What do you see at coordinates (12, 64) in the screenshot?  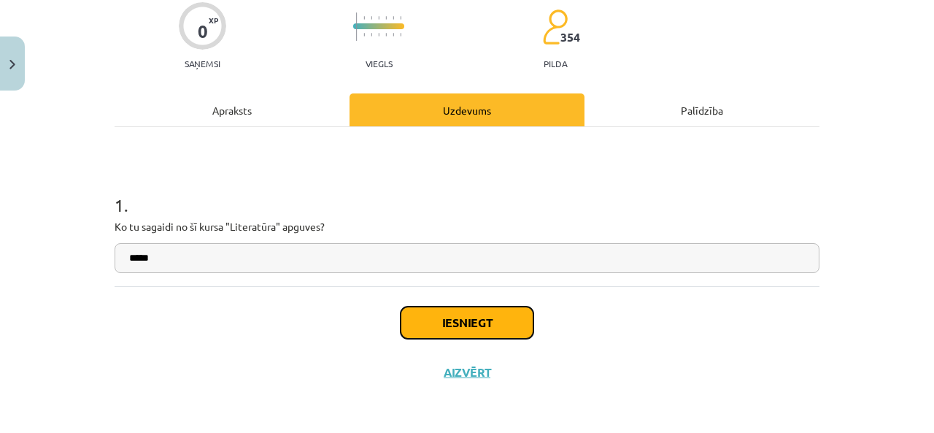 I see `img: icon-close-lesson-0947bae3869378f0d4975bcd49f059093ad1ed9edebbc8119c70593378902aed.svg` at bounding box center [12, 64].